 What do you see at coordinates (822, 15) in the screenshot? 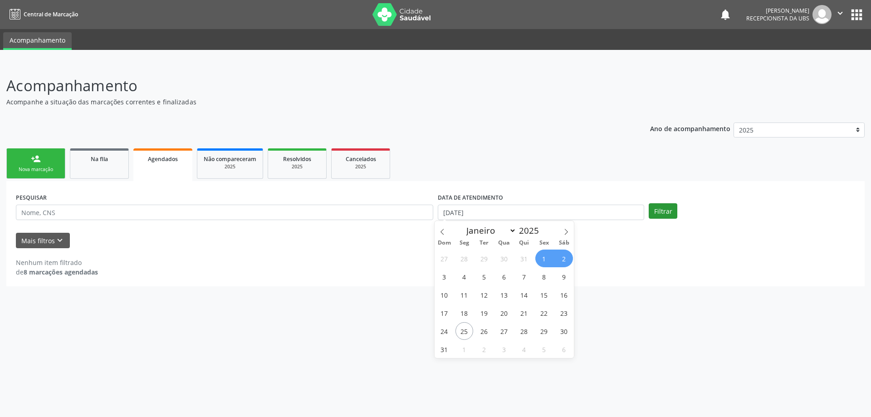
I see `img: img` at bounding box center [822, 15].